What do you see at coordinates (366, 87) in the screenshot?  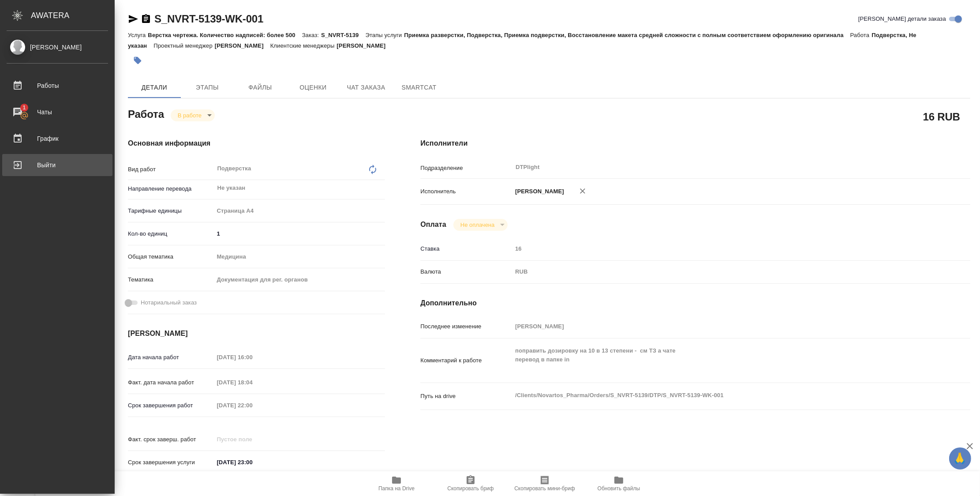 I see `span: Чат заказа` at bounding box center [366, 87].